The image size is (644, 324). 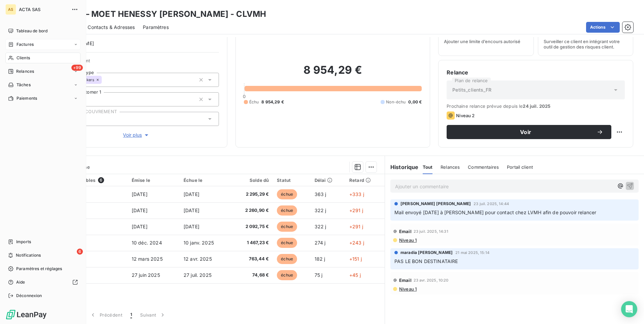 What do you see at coordinates (24, 85) in the screenshot?
I see `span: Tâches` at bounding box center [24, 85].